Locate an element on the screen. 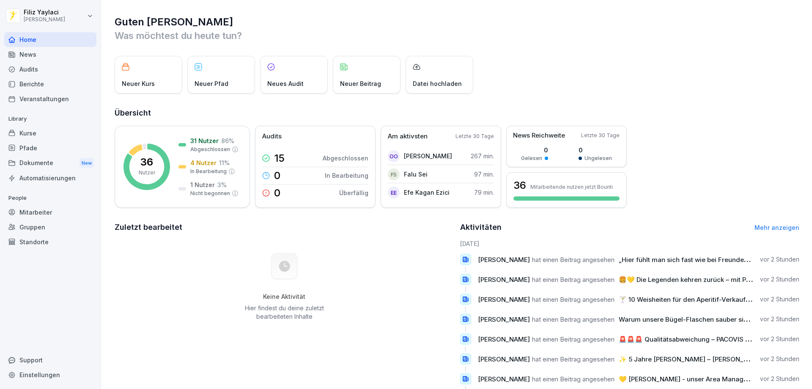 Image resolution: width=812 pixels, height=389 pixels. div: Support is located at coordinates (50, 360).